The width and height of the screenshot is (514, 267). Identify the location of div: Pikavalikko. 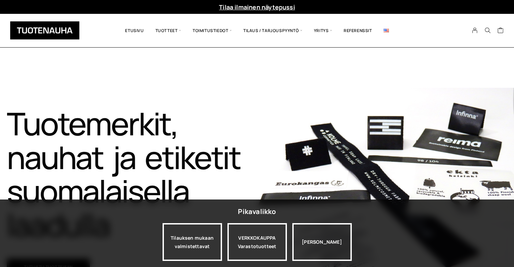
(257, 212).